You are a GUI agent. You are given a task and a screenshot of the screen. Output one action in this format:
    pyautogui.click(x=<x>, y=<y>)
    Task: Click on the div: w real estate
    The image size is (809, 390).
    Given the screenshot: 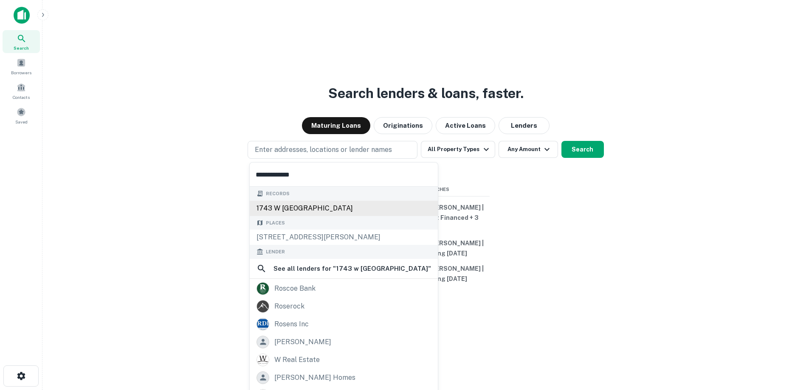 What is the action you would take?
    pyautogui.click(x=297, y=360)
    